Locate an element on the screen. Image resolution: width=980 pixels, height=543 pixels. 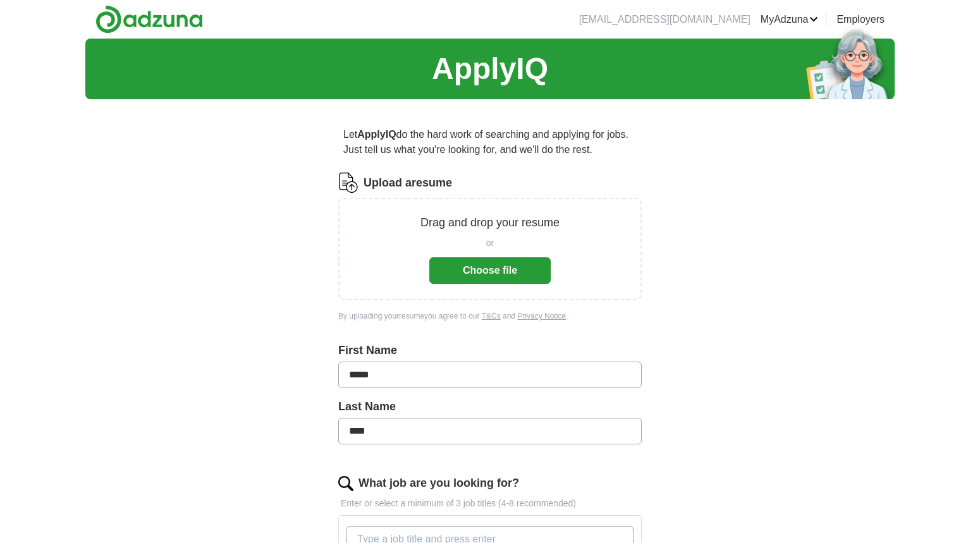
a: Privacy Notice is located at coordinates (541, 316).